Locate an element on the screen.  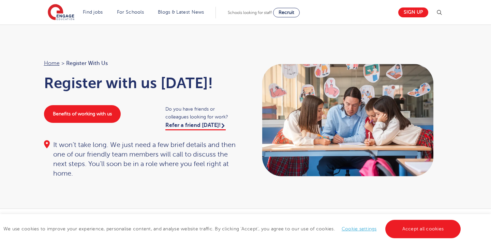
nav: breadcrumb is located at coordinates (141, 63).